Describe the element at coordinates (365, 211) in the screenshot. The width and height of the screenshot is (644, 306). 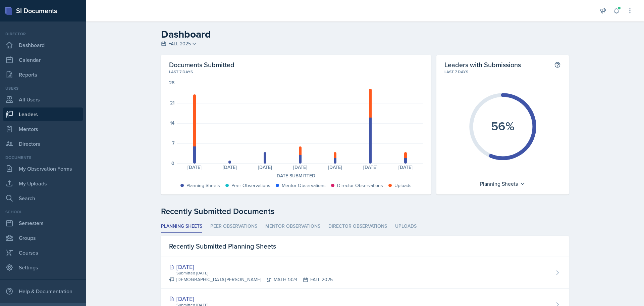
I see `div: Recently Submitted Documents` at that location.